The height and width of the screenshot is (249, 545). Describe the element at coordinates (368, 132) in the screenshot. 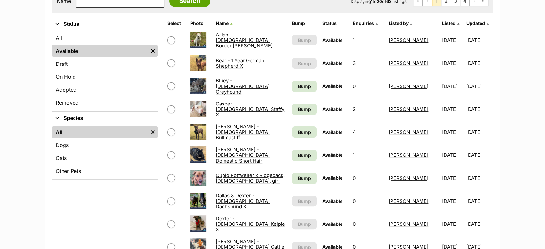

I see `td: 4` at that location.